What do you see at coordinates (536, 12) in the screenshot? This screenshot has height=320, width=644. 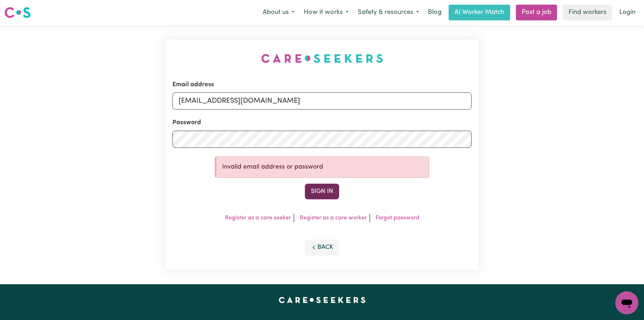 I see `a: Post a job` at bounding box center [536, 12].